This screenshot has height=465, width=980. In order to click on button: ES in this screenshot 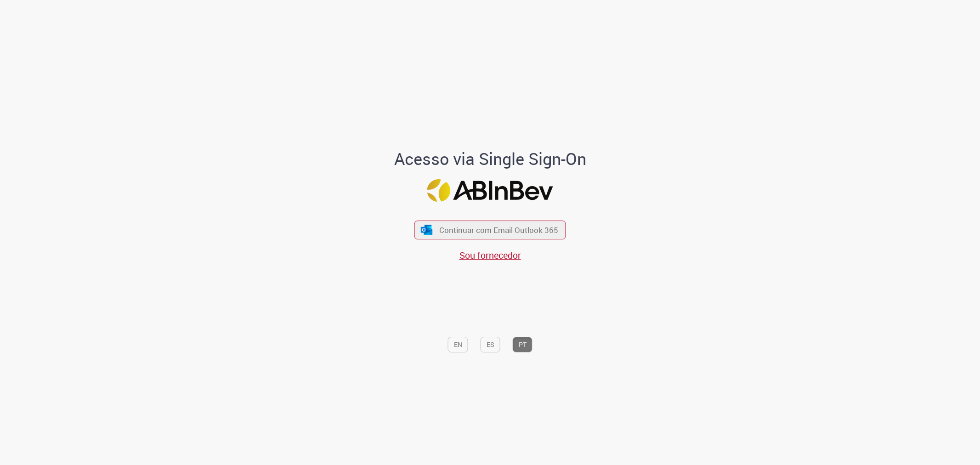, I will do `click(490, 344)`.